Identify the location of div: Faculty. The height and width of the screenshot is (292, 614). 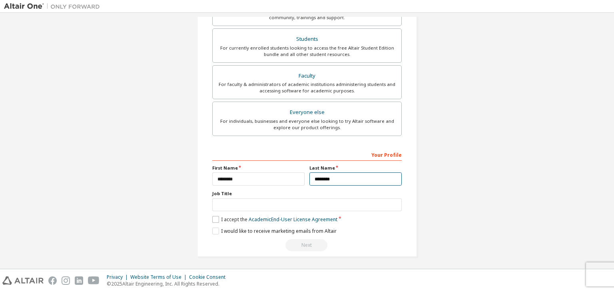
(307, 76).